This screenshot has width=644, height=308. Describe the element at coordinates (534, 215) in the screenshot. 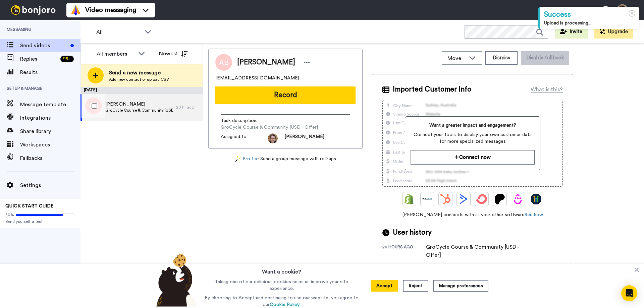

I see `a: See how` at that location.